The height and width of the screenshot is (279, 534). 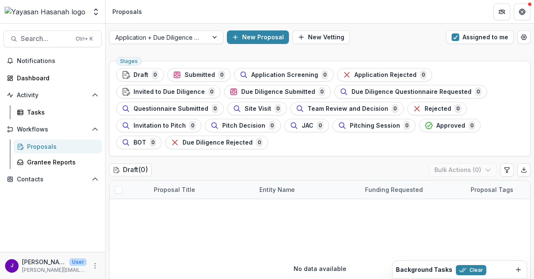 What do you see at coordinates (480, 37) in the screenshot?
I see `button: Assigned to me` at bounding box center [480, 37].